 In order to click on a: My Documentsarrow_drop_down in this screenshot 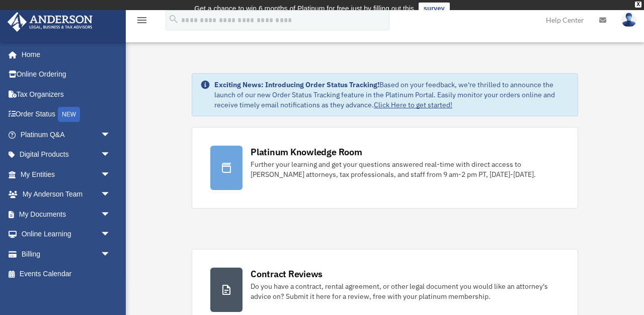, I will do `click(67, 214)`.